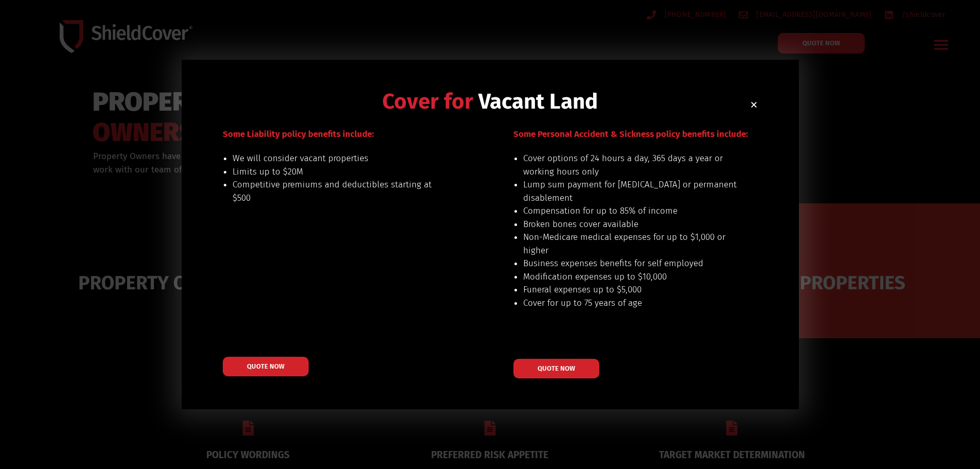  Describe the element at coordinates (630, 211) in the screenshot. I see `li: Compensation for up to 85% of income` at that location.